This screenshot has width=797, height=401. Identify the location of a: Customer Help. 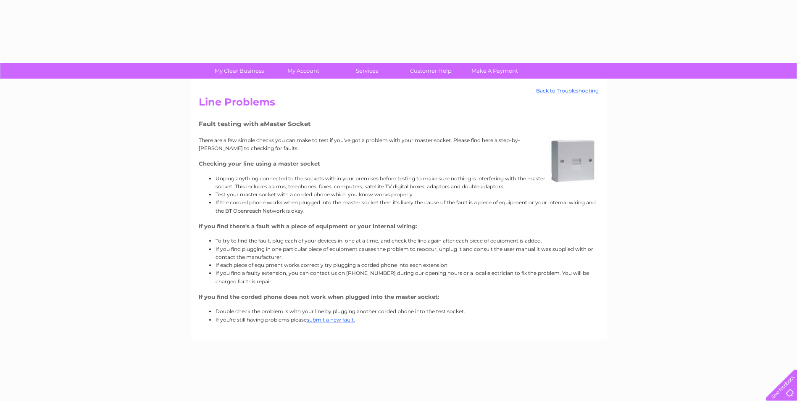
(430, 71).